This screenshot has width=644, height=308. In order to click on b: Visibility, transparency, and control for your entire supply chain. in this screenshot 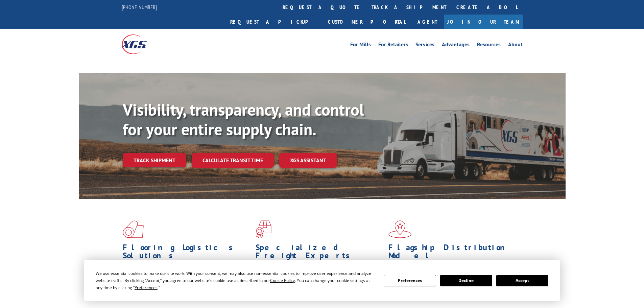, I will do `click(243, 120)`.